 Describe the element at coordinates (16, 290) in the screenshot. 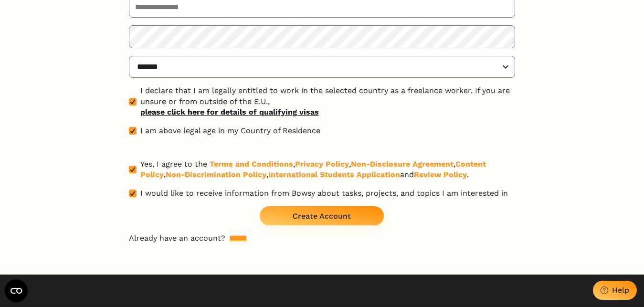

I see `button: Open CMP widget` at that location.